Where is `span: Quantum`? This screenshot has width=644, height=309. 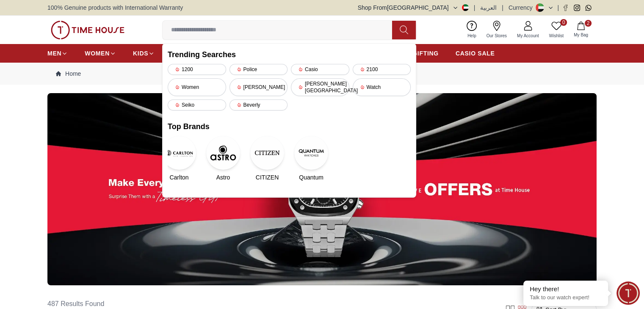
span: Quantum is located at coordinates (311, 177).